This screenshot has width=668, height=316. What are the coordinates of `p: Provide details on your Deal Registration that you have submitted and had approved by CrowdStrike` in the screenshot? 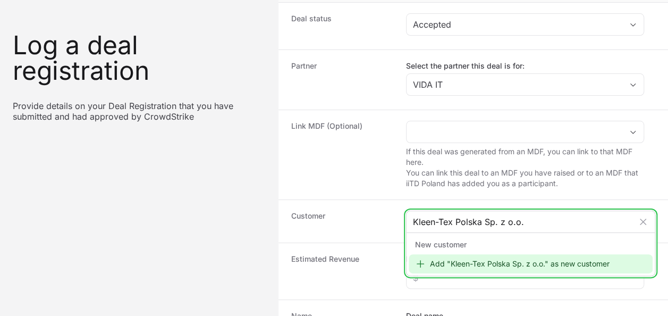 It's located at (139, 111).